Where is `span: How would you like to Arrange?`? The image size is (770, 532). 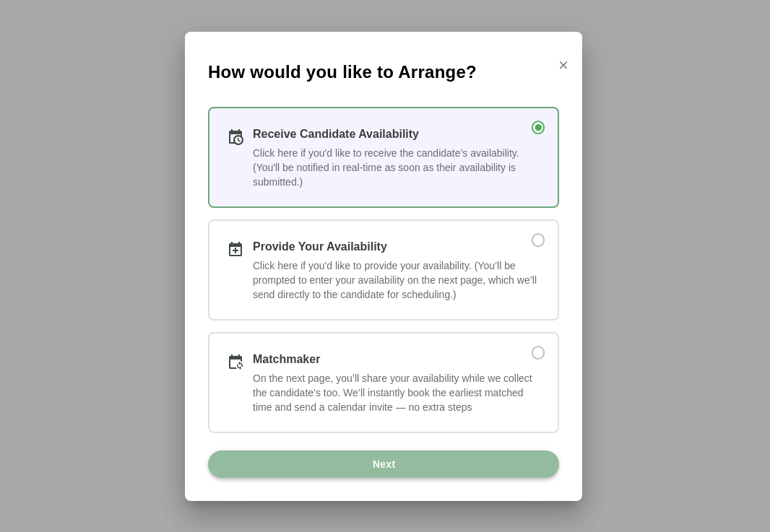 span: How would you like to Arrange? is located at coordinates (342, 72).